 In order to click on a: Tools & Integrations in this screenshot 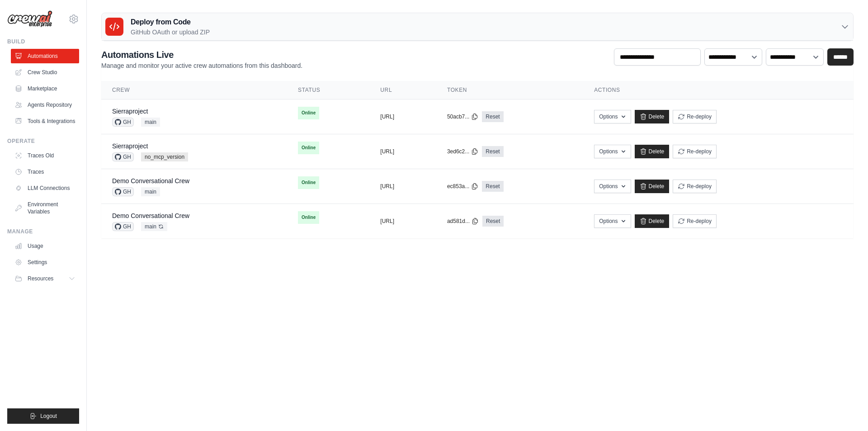, I will do `click(45, 121)`.